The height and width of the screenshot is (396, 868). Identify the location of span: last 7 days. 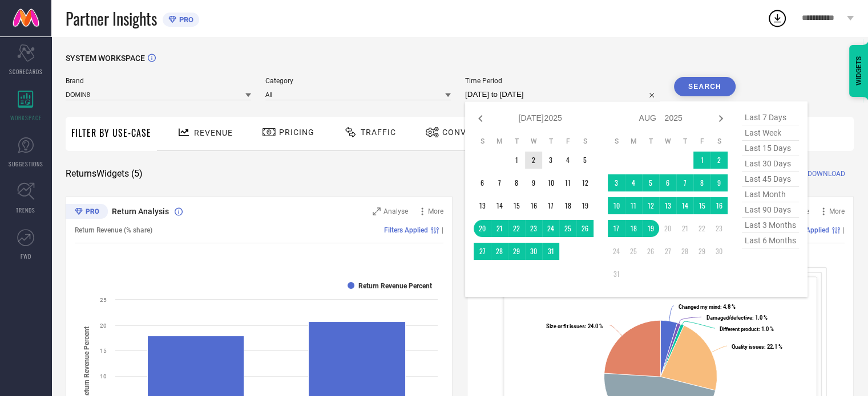
(770, 117).